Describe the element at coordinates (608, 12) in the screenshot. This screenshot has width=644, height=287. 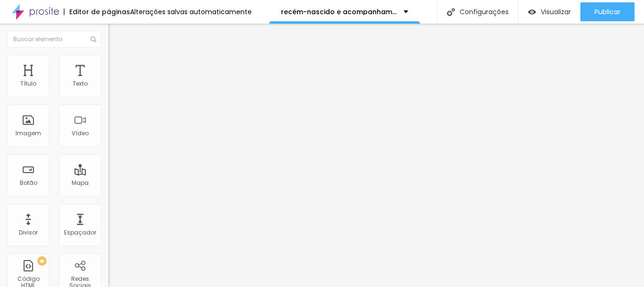
I see `font: Publicar` at that location.